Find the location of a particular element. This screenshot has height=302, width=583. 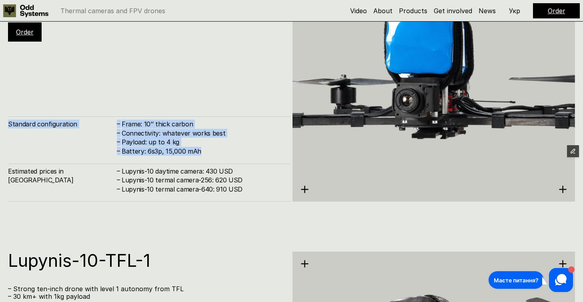

button: Edit Framer Content is located at coordinates (573, 151).